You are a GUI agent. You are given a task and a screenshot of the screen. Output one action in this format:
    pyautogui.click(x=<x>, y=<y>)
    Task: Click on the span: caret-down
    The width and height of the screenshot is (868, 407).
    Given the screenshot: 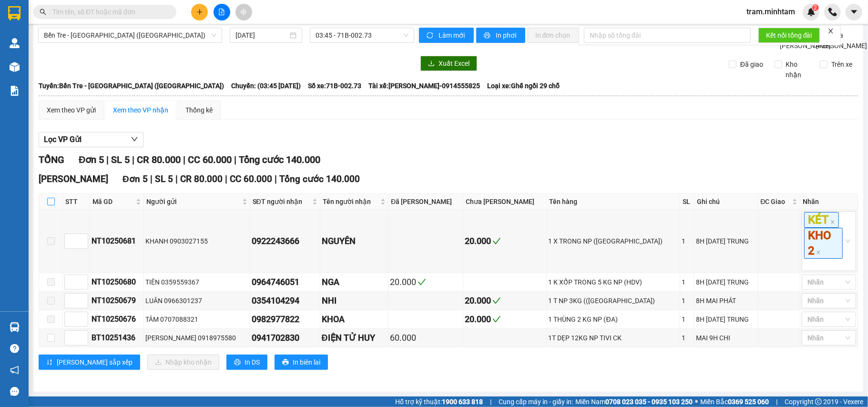 What is the action you would take?
    pyautogui.click(x=854, y=12)
    